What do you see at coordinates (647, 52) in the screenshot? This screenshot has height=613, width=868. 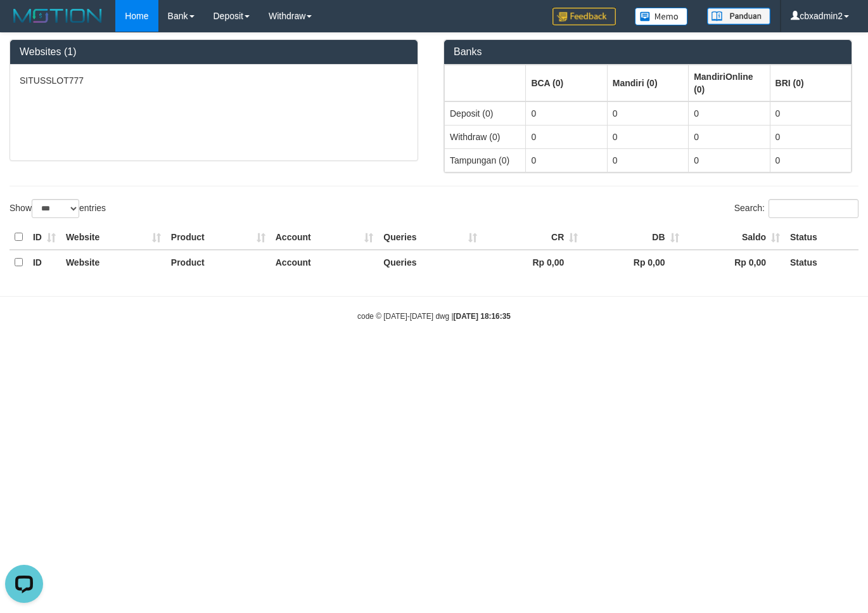 I see `h3: Banks` at bounding box center [647, 52].